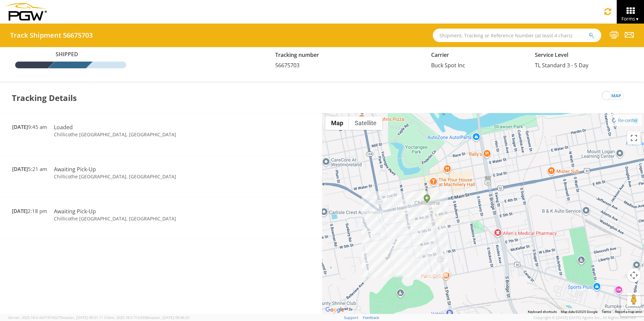  Describe the element at coordinates (337, 123) in the screenshot. I see `button: Show street map` at that location.